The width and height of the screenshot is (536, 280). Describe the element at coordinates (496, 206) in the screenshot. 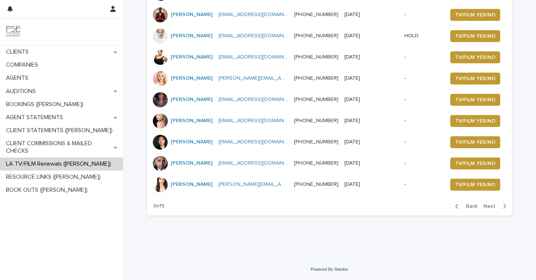

I see `button: Next` at that location.